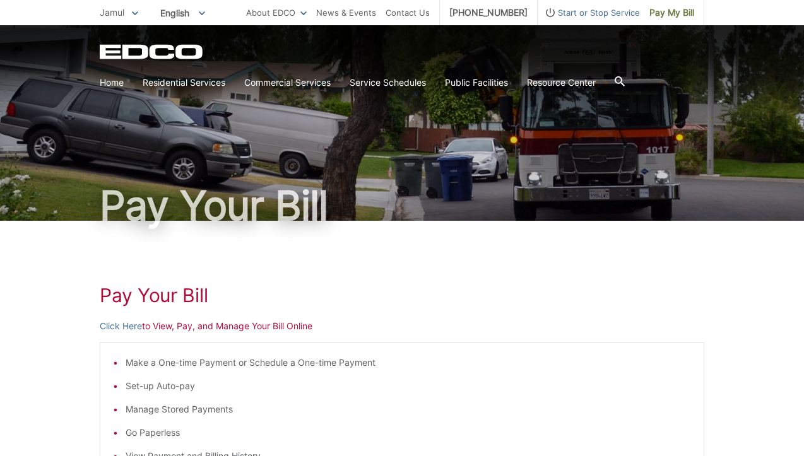  I want to click on a: Public Facilities, so click(476, 83).